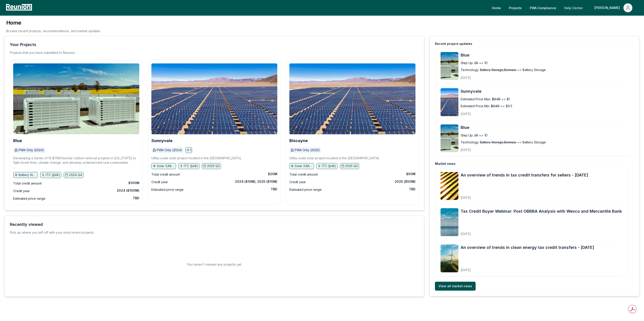 This screenshot has height=321, width=644. What do you see at coordinates (27, 224) in the screenshot?
I see `div: Recently viewed` at bounding box center [27, 224].